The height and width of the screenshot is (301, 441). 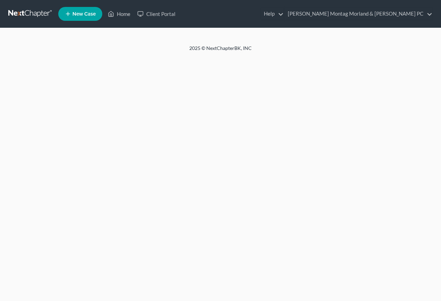 What do you see at coordinates (156, 14) in the screenshot?
I see `a: Client Portal` at bounding box center [156, 14].